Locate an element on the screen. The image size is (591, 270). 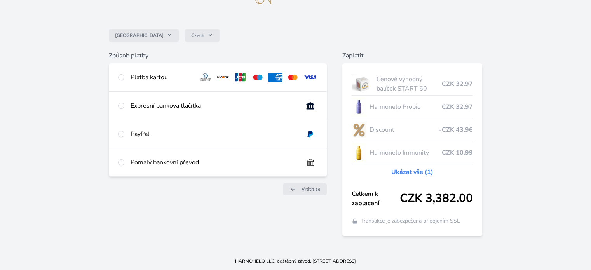
img: paypal.svg is located at coordinates (310, 134).